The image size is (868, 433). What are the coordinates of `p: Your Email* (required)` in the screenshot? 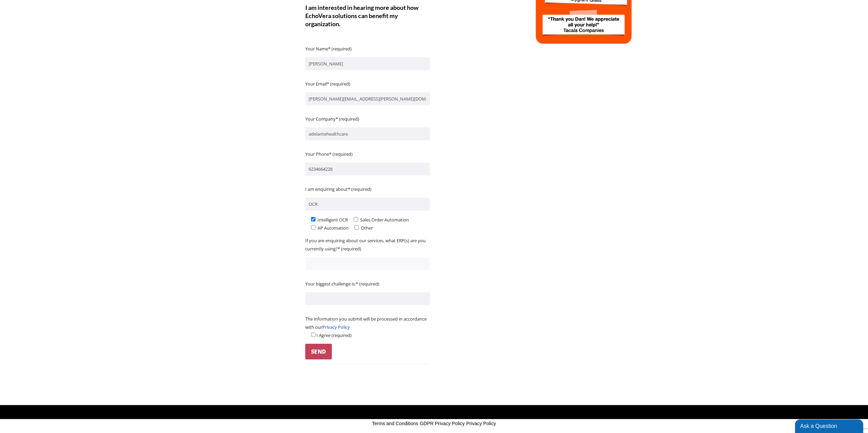 It's located at (368, 84).